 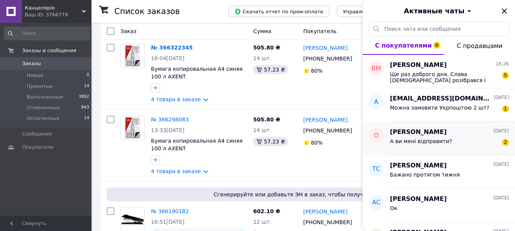 I want to click on span: Управление статусами, so click(x=373, y=11).